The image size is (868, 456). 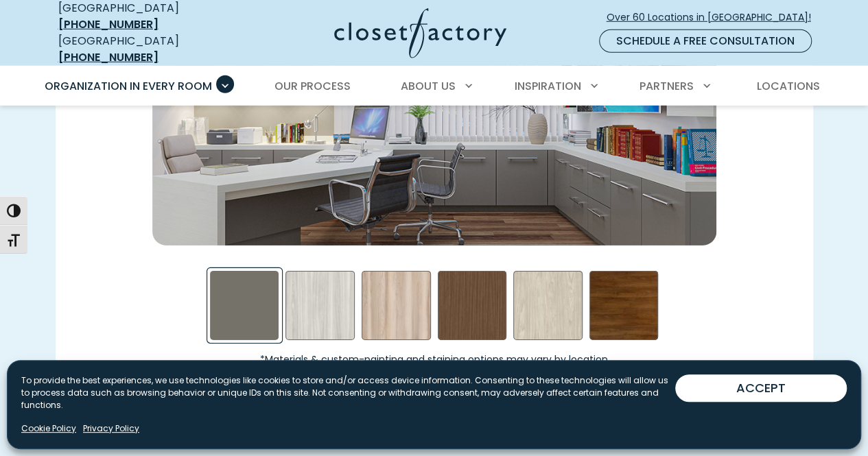 I want to click on span: Locations, so click(x=788, y=86).